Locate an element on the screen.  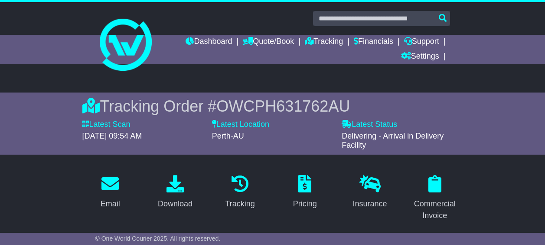
a: Download is located at coordinates (175, 192).